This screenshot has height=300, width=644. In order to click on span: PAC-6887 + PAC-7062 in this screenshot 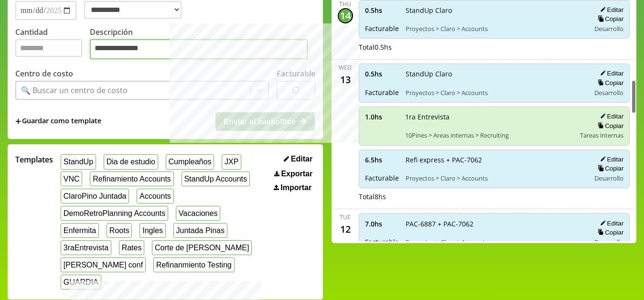, I will do `click(495, 223)`.